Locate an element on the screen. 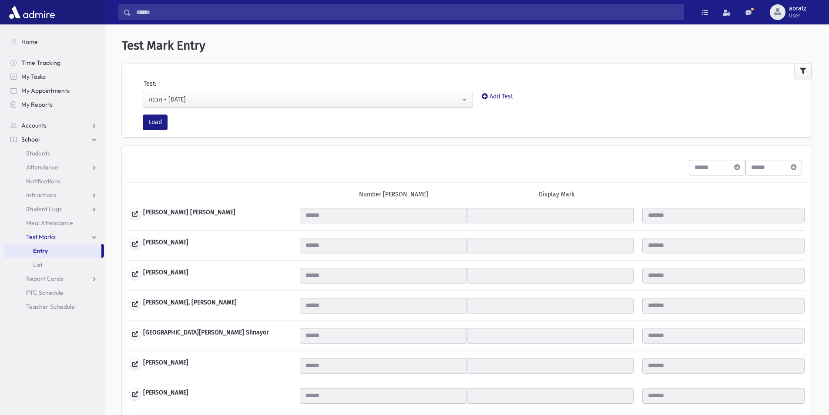 Image resolution: width=829 pixels, height=415 pixels. span: Students is located at coordinates (38, 153).